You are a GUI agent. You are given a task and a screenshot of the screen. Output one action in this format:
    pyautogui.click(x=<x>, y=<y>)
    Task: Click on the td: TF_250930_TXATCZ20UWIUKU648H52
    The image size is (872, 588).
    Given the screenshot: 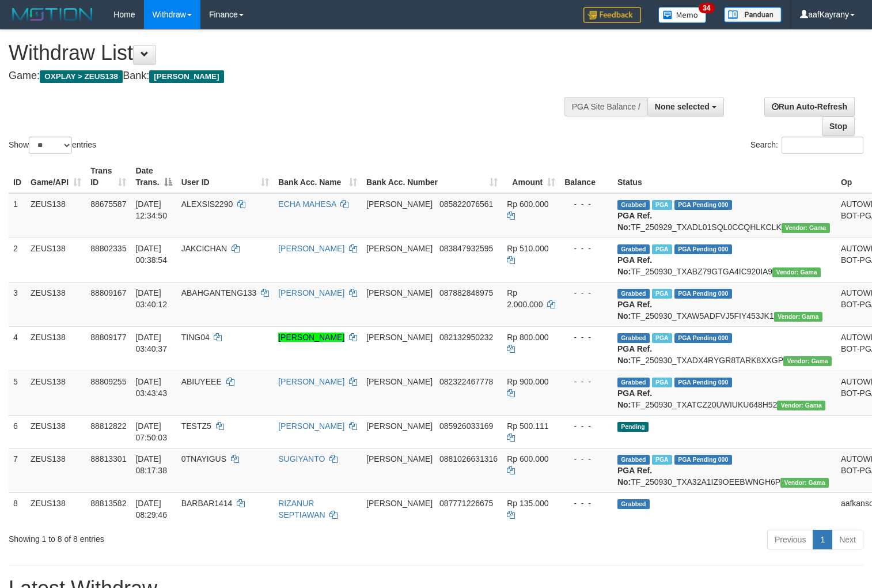 What is the action you would take?
    pyautogui.click(x=725, y=393)
    